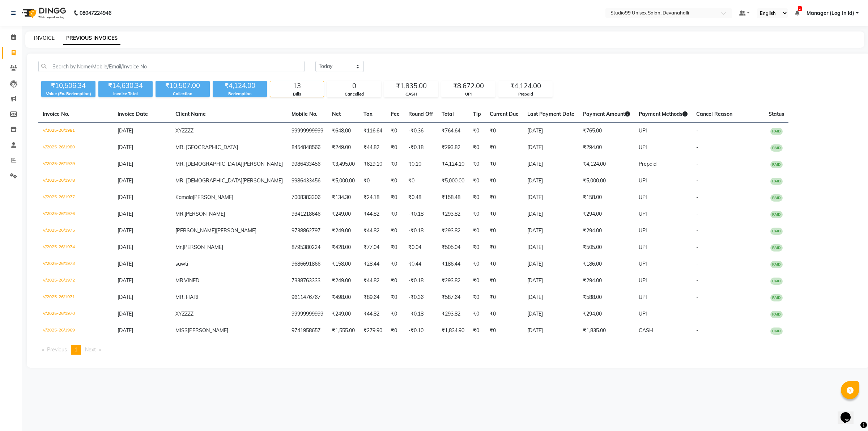  What do you see at coordinates (551, 114) in the screenshot?
I see `span: Last Payment Date` at bounding box center [551, 114].